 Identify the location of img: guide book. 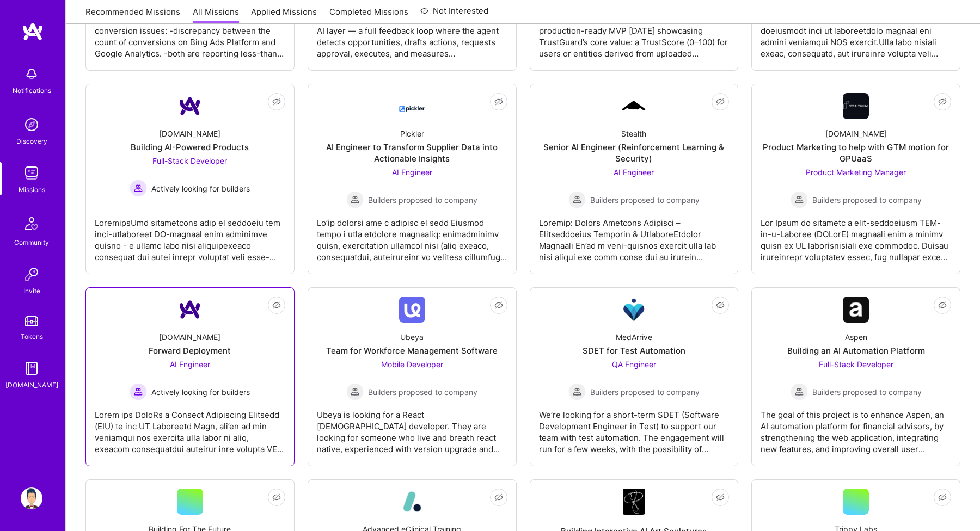
(31, 369).